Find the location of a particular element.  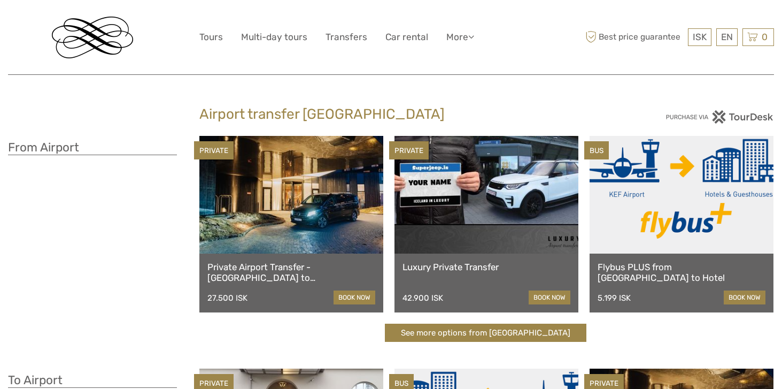

span: ISK is located at coordinates (700, 37).